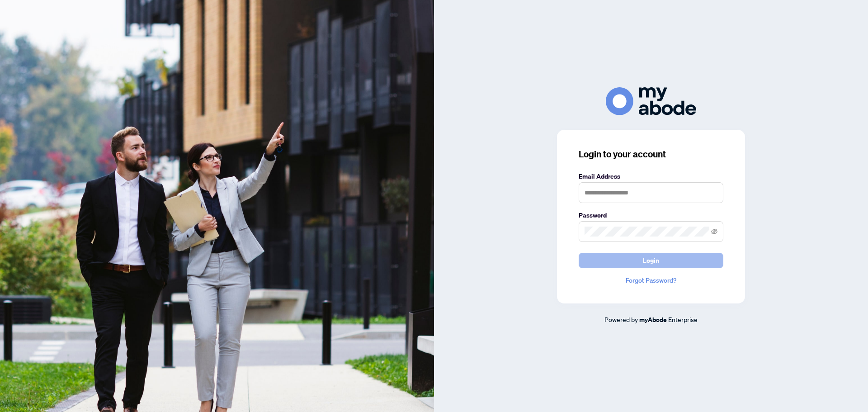 Image resolution: width=868 pixels, height=412 pixels. I want to click on span: Login, so click(651, 260).